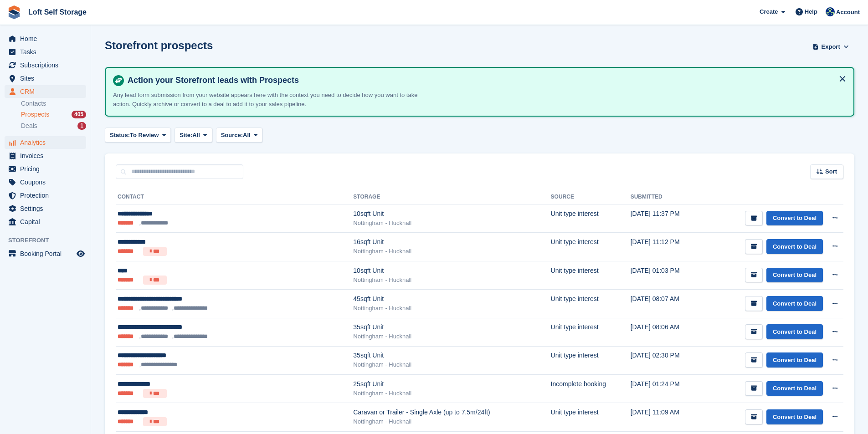 The image size is (868, 434). What do you see at coordinates (830, 47) in the screenshot?
I see `button: Export` at bounding box center [830, 47].